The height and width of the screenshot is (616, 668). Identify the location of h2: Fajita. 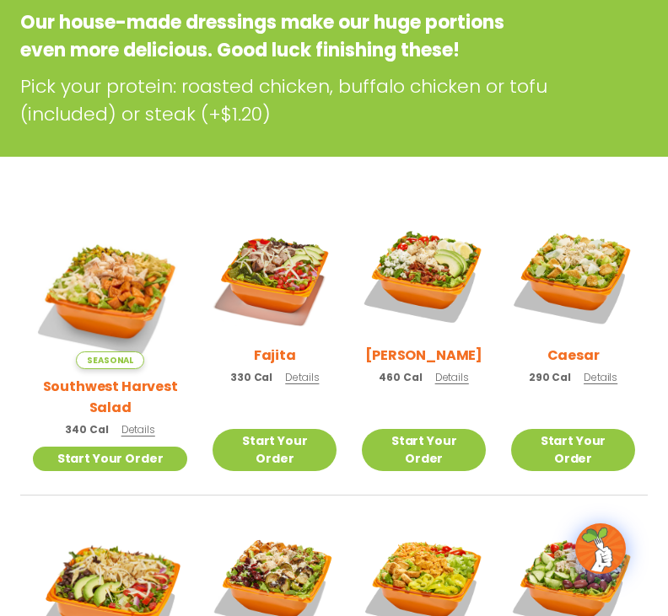
(275, 355).